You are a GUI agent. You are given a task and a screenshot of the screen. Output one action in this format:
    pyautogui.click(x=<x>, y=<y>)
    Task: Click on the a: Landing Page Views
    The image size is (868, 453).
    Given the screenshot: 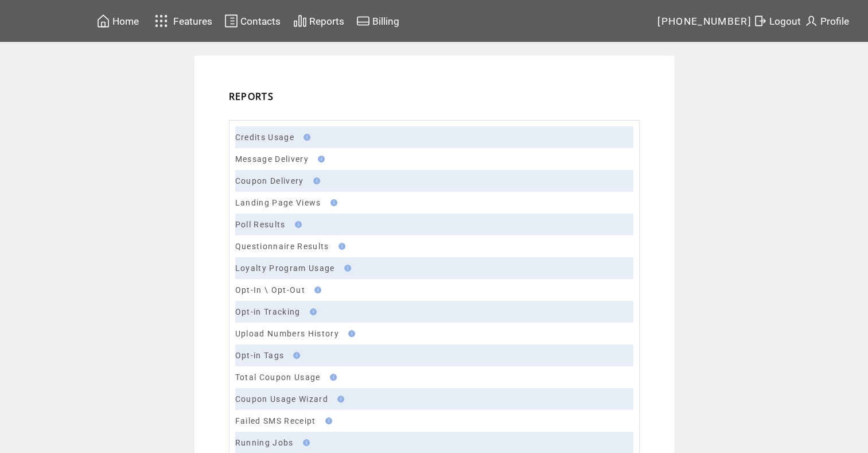 What is the action you would take?
    pyautogui.click(x=278, y=203)
    